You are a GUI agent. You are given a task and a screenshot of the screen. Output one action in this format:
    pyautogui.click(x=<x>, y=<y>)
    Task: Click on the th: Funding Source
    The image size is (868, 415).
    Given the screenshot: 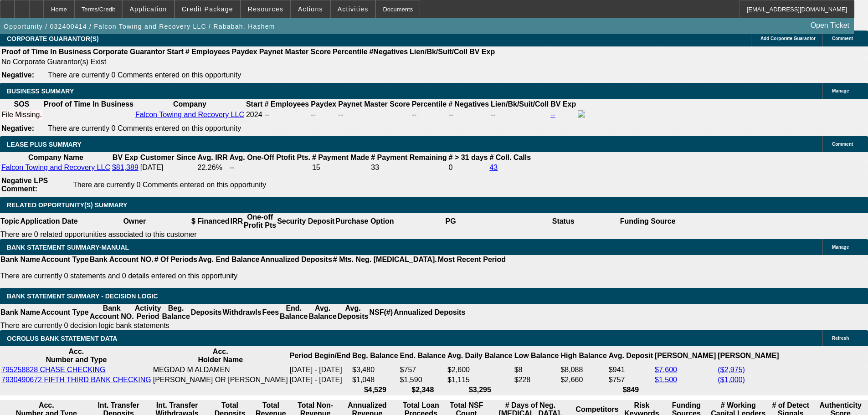 What is the action you would take?
    pyautogui.click(x=648, y=222)
    